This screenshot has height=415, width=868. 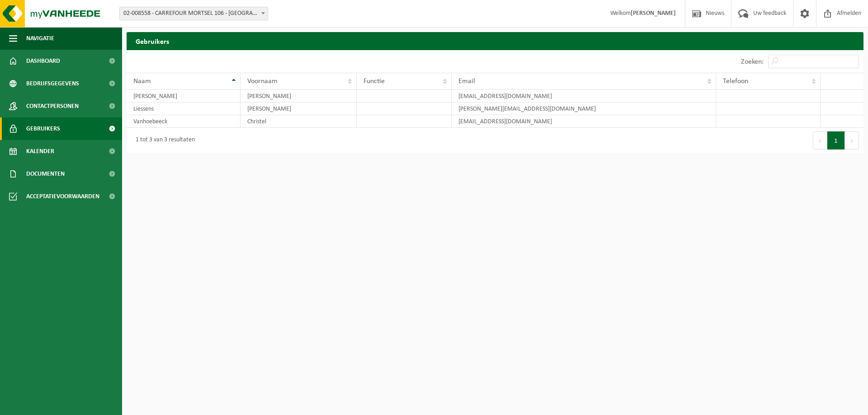 I want to click on span: 02-008558 - CARREFOUR MORTSEL 106 - MORTSEL, so click(x=193, y=13).